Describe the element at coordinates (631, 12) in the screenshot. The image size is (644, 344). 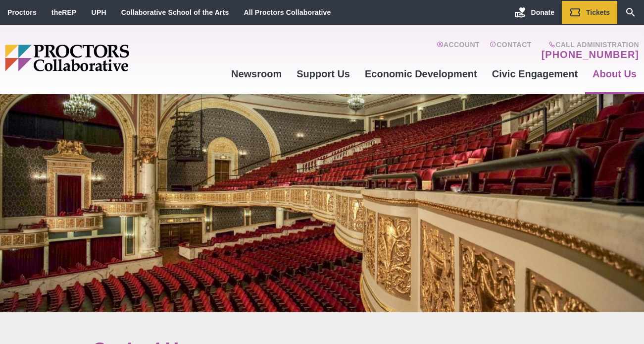
I see `a: Search` at that location.